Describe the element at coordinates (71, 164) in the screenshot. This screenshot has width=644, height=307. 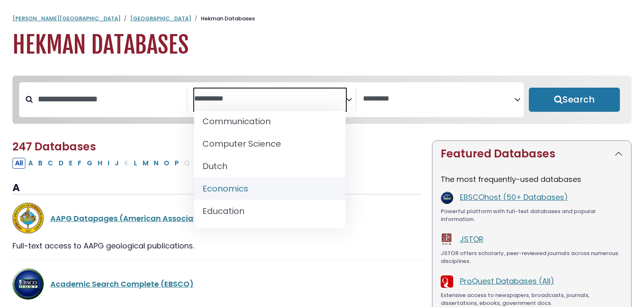
I see `button: Filter Results E` at that location.